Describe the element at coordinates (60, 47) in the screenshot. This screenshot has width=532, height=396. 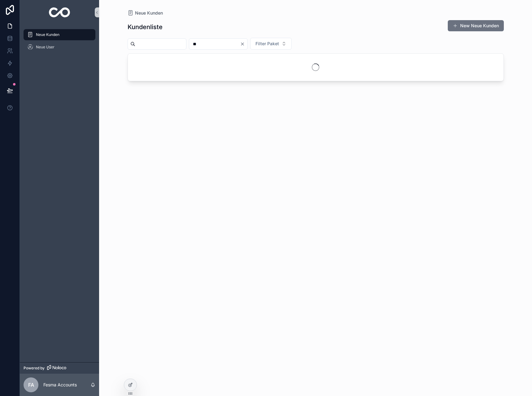
I see `a: Neue User` at that location.